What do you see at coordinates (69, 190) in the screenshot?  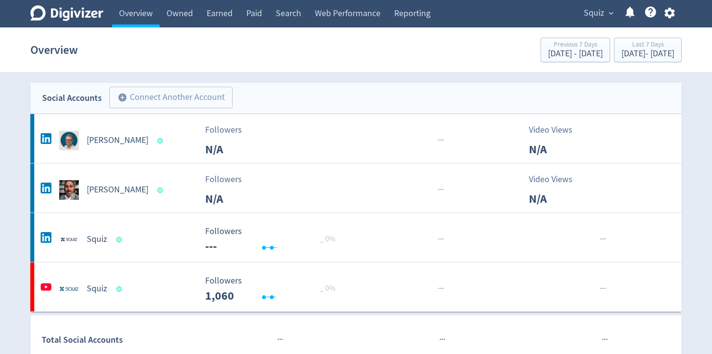 I see `img: Nick Condon undefined` at bounding box center [69, 190].